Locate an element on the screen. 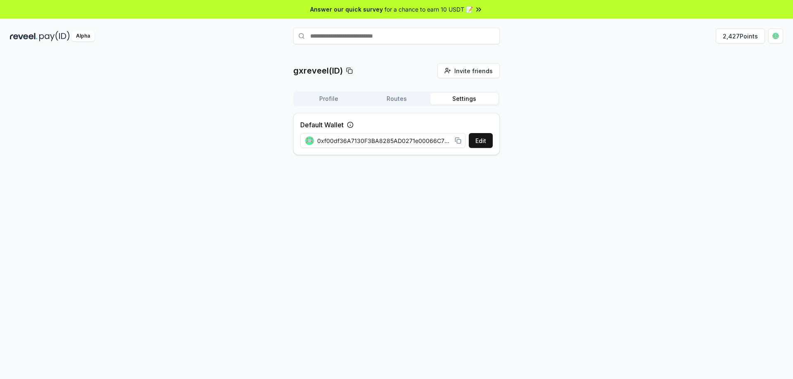  button: Edit is located at coordinates (481, 140).